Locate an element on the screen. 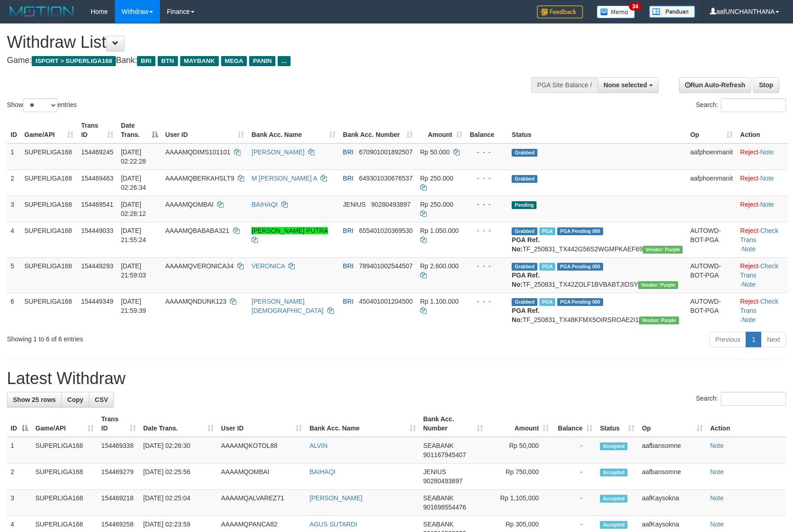 This screenshot has height=532, width=793. td: 154469338 is located at coordinates (119, 450).